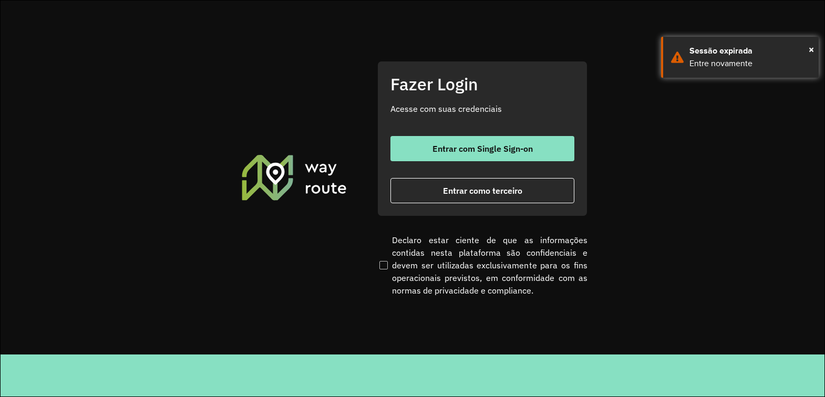 This screenshot has width=825, height=397. What do you see at coordinates (750, 51) in the screenshot?
I see `div: Sessão expirada` at bounding box center [750, 51].